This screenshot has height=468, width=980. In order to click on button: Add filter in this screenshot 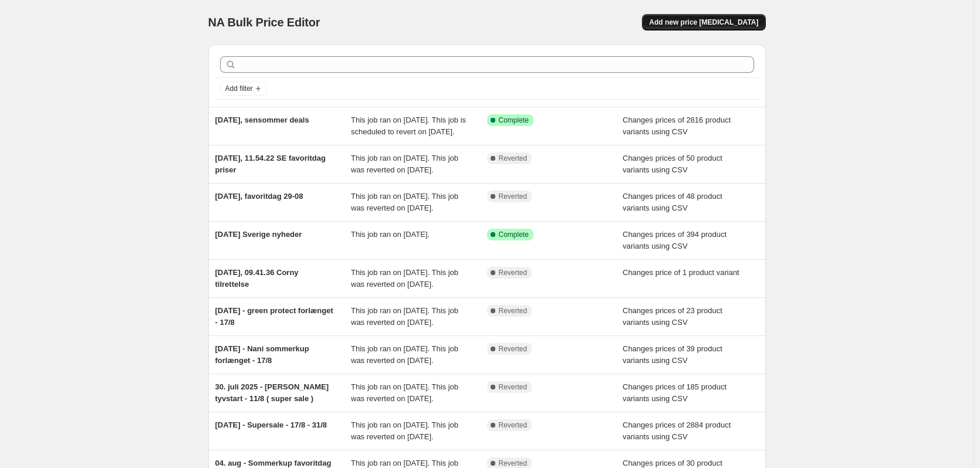, I will do `click(244, 89)`.